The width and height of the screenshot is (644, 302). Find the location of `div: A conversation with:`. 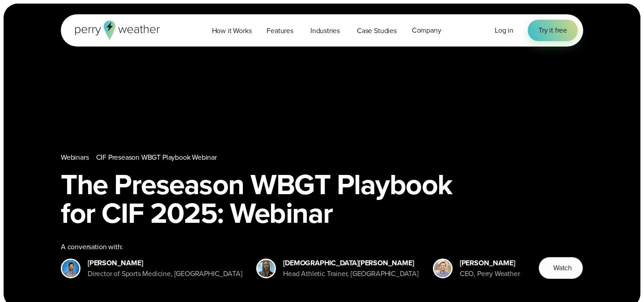

div: A conversation with: is located at coordinates (292, 247).